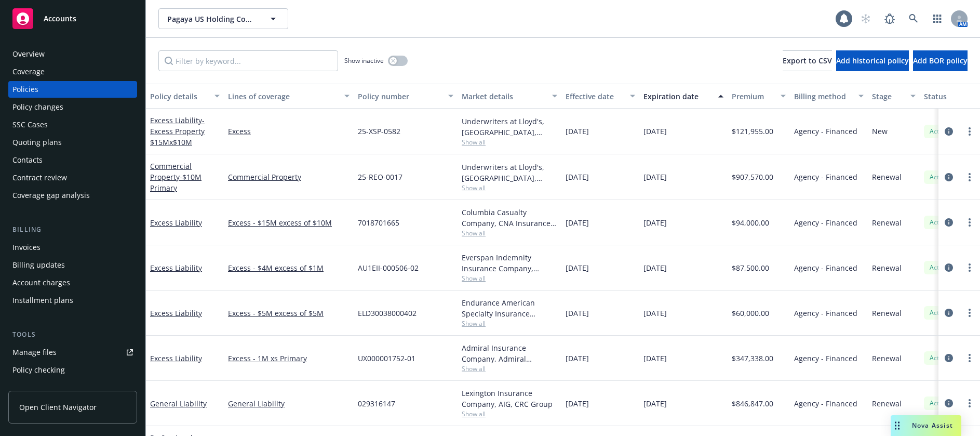 This screenshot has height=436, width=980. What do you see at coordinates (932, 425) in the screenshot?
I see `span: Nova Assist` at bounding box center [932, 425].